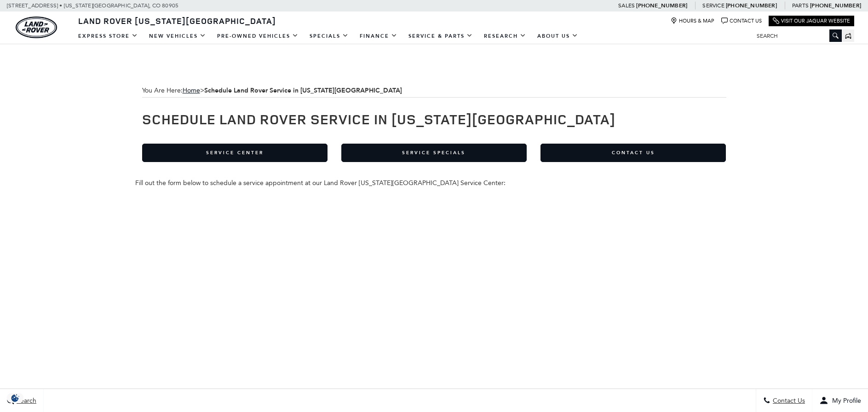  I want to click on a: Visit Our Jaguar Website, so click(811, 21).